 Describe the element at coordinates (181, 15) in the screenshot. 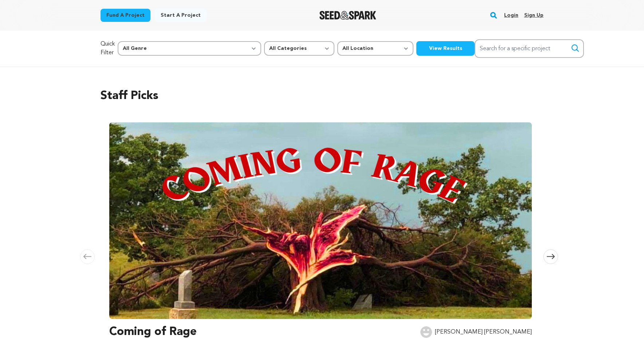

I see `a: Start a project` at that location.